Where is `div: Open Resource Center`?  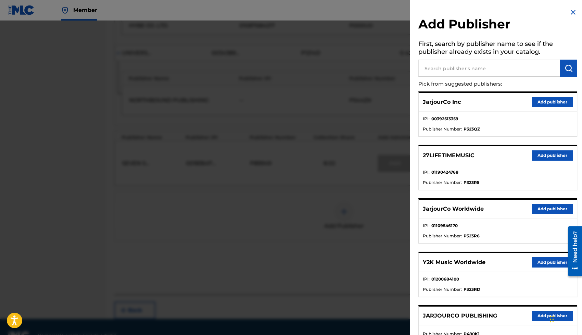
div: Open Resource Center is located at coordinates (12, 27).